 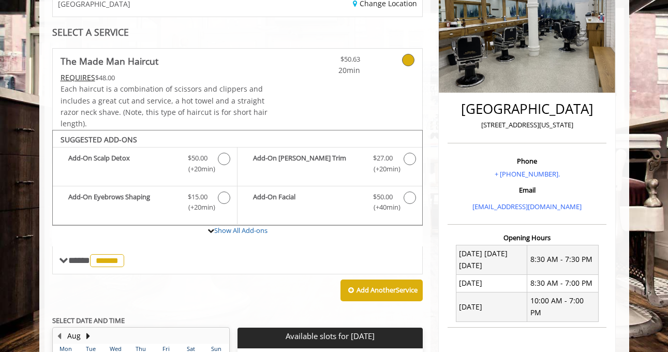 What do you see at coordinates (563, 283) in the screenshot?
I see `td: 8:30 AM - 7:00 PM` at bounding box center [563, 283].